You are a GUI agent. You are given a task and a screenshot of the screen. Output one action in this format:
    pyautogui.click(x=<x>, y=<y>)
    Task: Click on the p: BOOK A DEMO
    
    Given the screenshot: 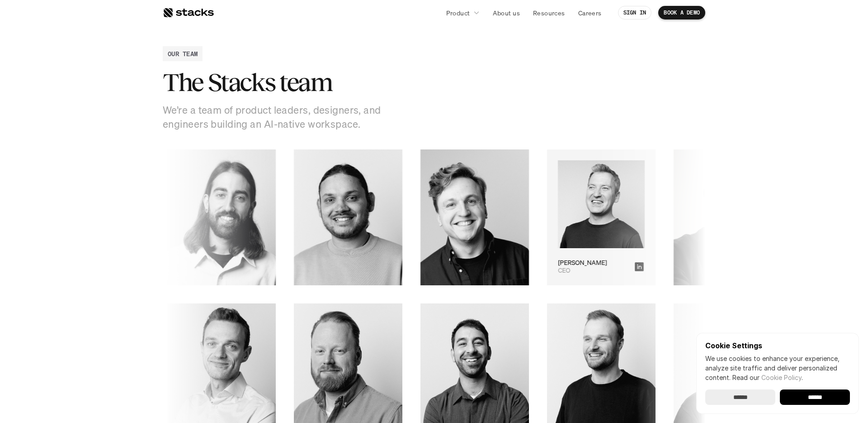 What is the action you would take?
    pyautogui.click(x=682, y=12)
    